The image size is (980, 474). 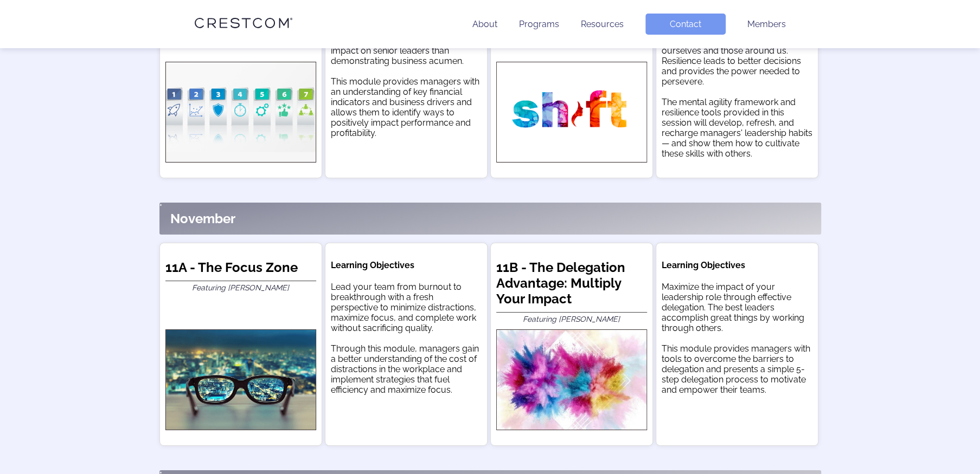 I want to click on h2: 11B - The Delegation Advantage: Multiply Your Impact, so click(x=571, y=286).